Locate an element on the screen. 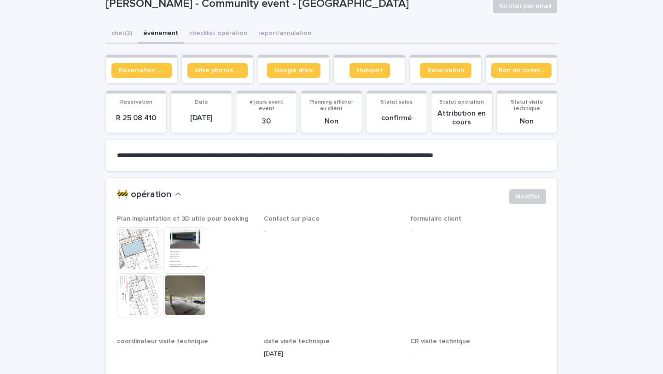  button: événement is located at coordinates (161, 34).